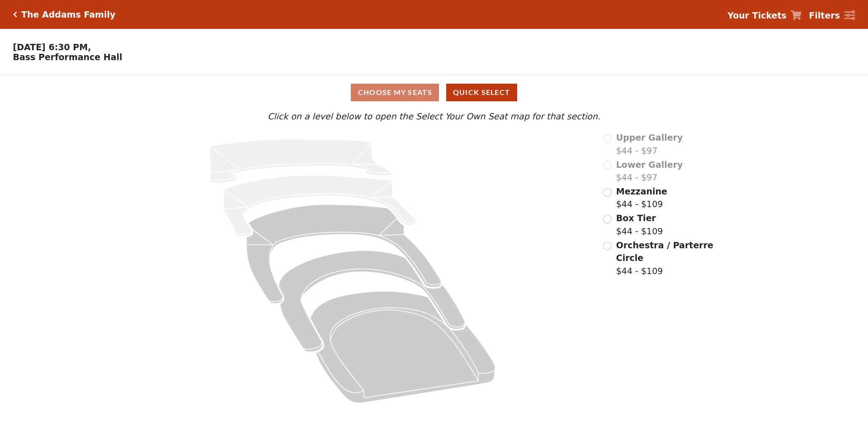 The height and width of the screenshot is (431, 868). I want to click on path: Upper Gallery - Seats Available: 0, so click(301, 161).